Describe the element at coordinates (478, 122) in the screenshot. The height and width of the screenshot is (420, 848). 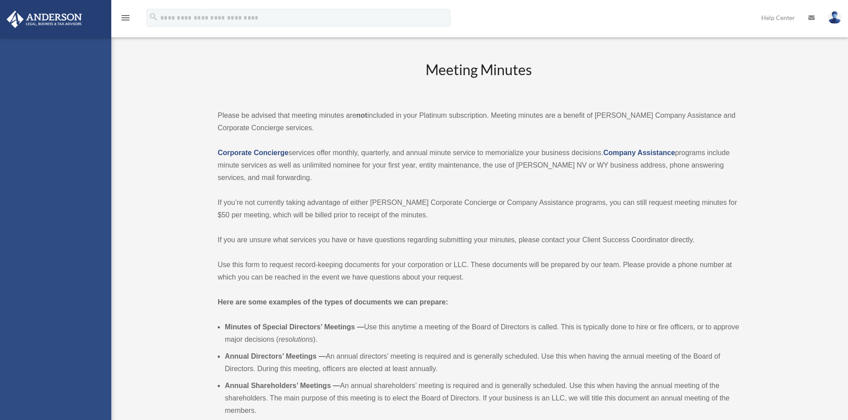
I see `p: Please be advised that meeting minutes are included in your Platinum subscription. Meeting minute...` at that location.